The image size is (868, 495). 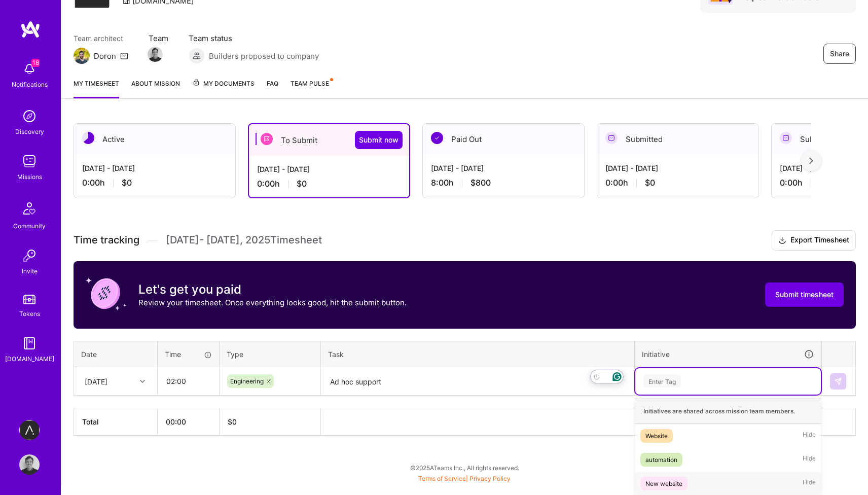 I want to click on a: My Documents, so click(x=224, y=89).